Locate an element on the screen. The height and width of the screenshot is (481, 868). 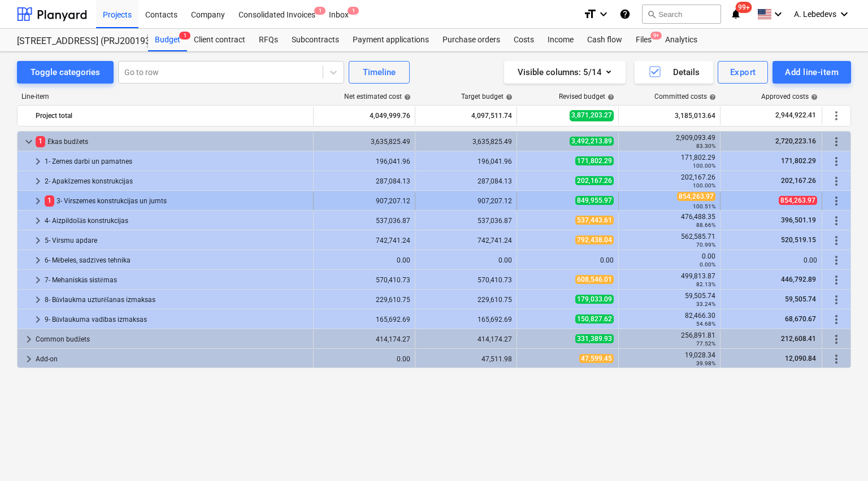
div: Net estimated cost is located at coordinates (377, 96).